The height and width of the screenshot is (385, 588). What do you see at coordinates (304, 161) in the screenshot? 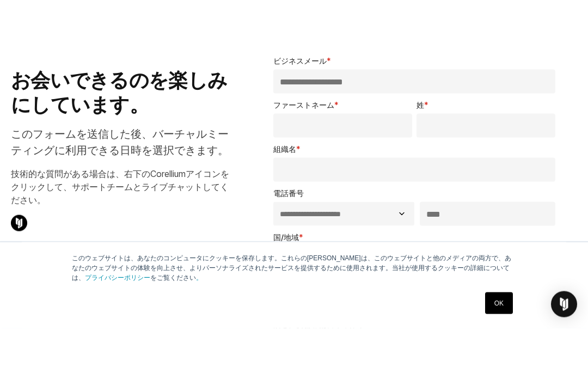
I see `span: ファーストネーム` at bounding box center [304, 161].